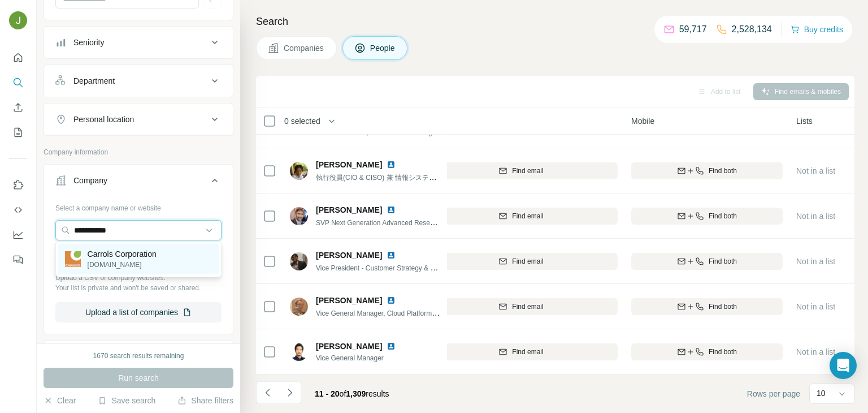 This screenshot has height=413, width=868. Describe the element at coordinates (386, 177) in the screenshot. I see `span: 執行役員(CIO & CISO) 兼 情報システム本部長` at that location.